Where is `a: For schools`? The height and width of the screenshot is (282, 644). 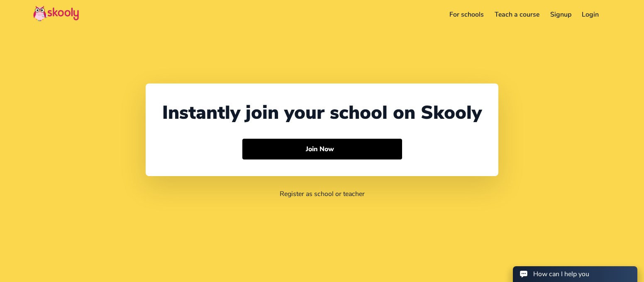
a: For schools is located at coordinates (467, 15).